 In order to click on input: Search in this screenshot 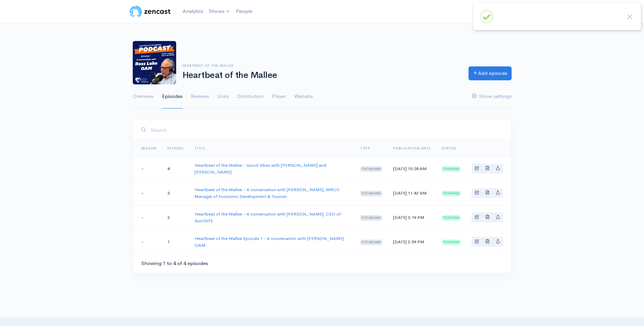, I will do `click(326, 130)`.